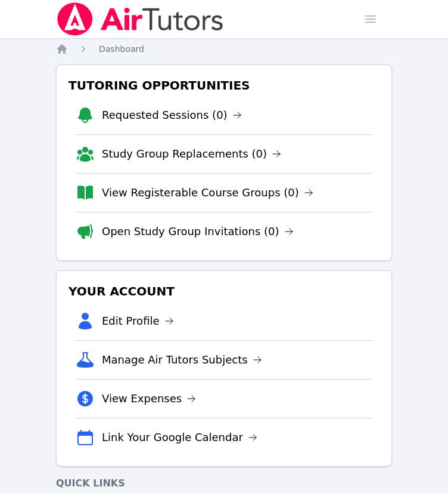 This screenshot has width=448, height=493. What do you see at coordinates (138, 321) in the screenshot?
I see `a: Edit Profile` at bounding box center [138, 321].